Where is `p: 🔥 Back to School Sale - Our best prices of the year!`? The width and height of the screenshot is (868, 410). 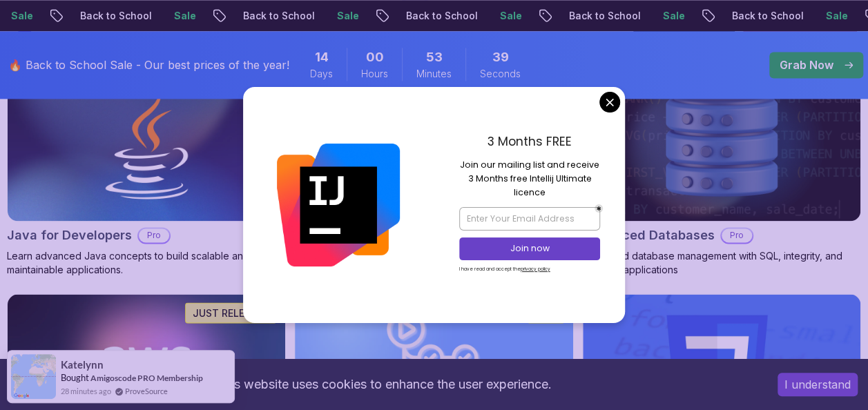 p: 🔥 Back to School Sale - Our best prices of the year! is located at coordinates (148, 65).